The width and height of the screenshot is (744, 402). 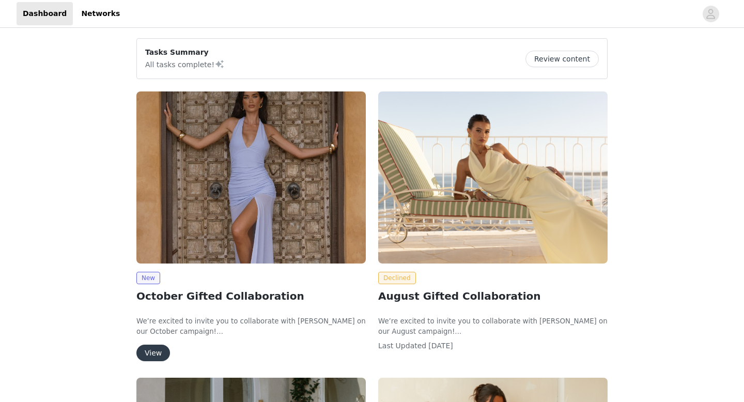 I want to click on span: New, so click(x=148, y=278).